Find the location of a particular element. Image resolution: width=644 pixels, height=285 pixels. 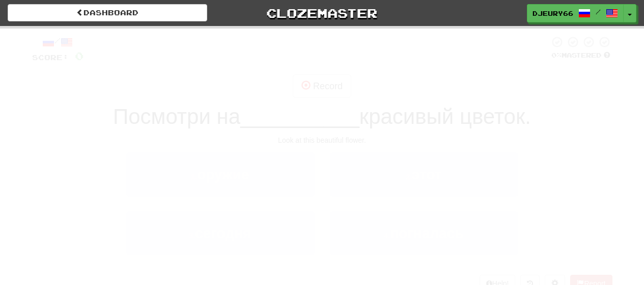

span: 10 is located at coordinates (507, 33).